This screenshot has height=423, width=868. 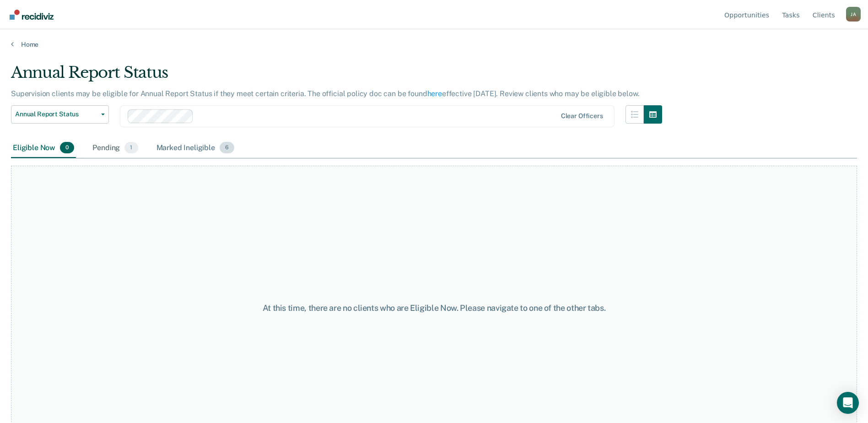 What do you see at coordinates (32, 14) in the screenshot?
I see `img: Recidiviz` at bounding box center [32, 14].